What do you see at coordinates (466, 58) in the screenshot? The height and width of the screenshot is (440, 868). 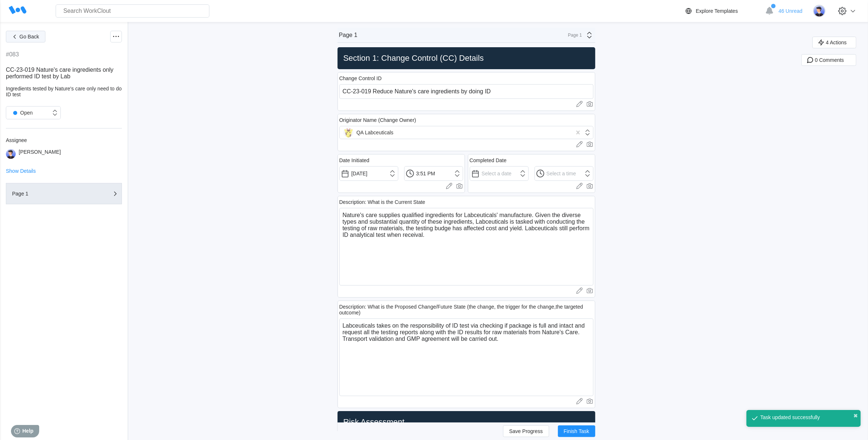 I see `h2: Section 1: Change Control (CC) Details` at bounding box center [466, 58].